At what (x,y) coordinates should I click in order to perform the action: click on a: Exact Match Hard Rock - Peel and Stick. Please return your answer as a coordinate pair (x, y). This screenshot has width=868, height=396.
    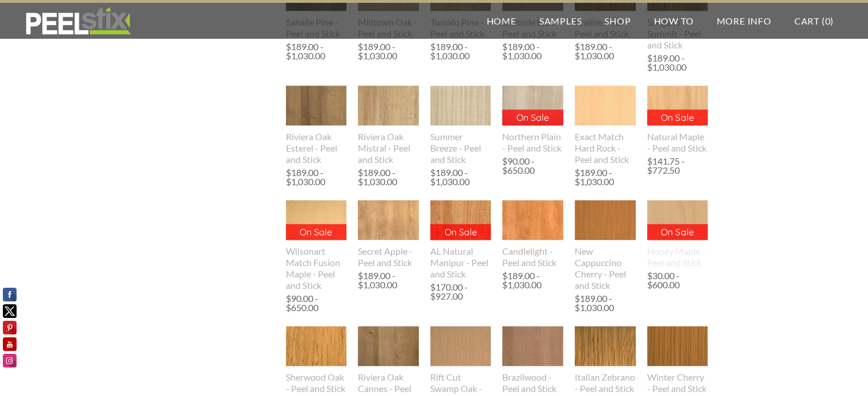
    Looking at the image, I should click on (605, 125).